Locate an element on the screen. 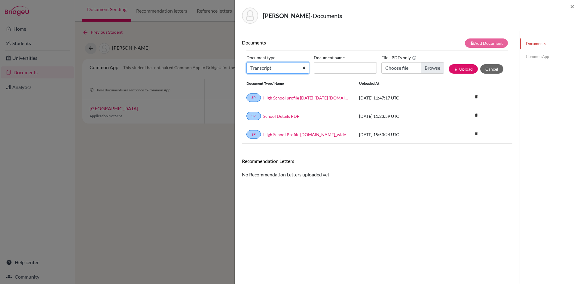 The height and width of the screenshot is (284, 577). button: publishUpload is located at coordinates (463, 69).